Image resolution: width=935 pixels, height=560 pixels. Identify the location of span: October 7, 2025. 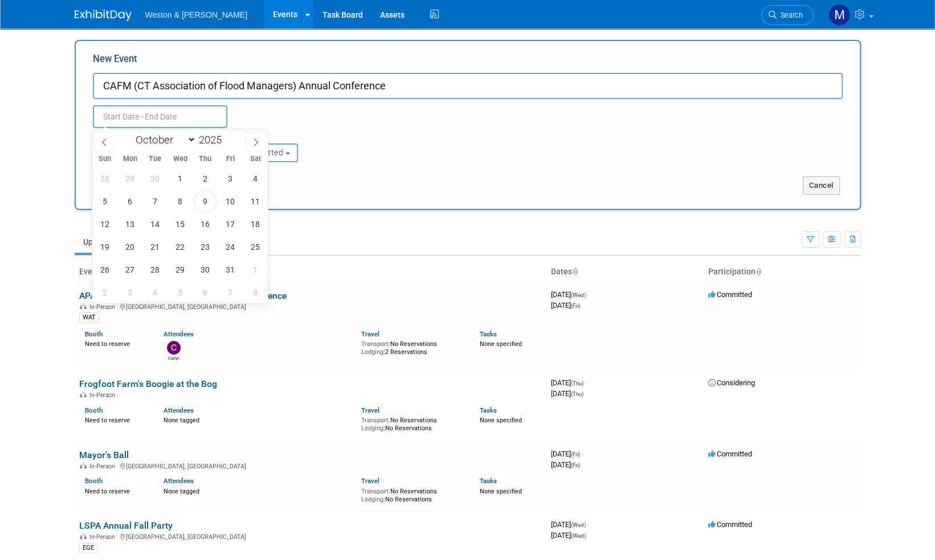
(155, 201).